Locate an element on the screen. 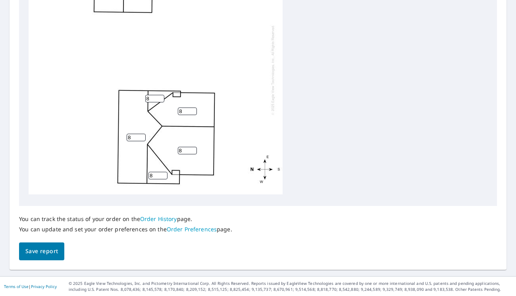 The width and height of the screenshot is (516, 296). a: Terms of Use is located at coordinates (16, 286).